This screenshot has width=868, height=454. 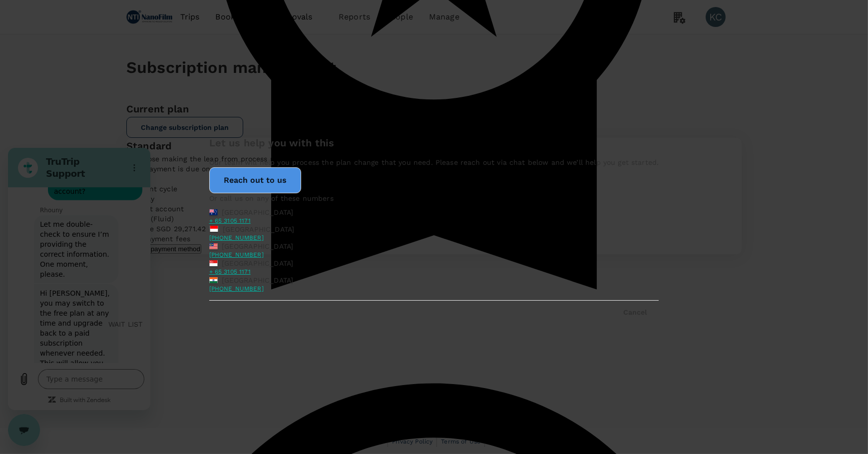 What do you see at coordinates (255, 180) in the screenshot?
I see `button: Reach out to us` at bounding box center [255, 180].